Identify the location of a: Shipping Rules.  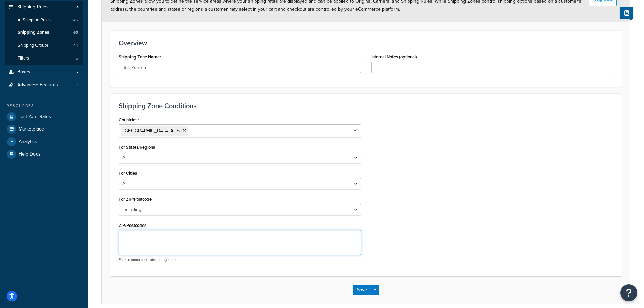
(44, 7).